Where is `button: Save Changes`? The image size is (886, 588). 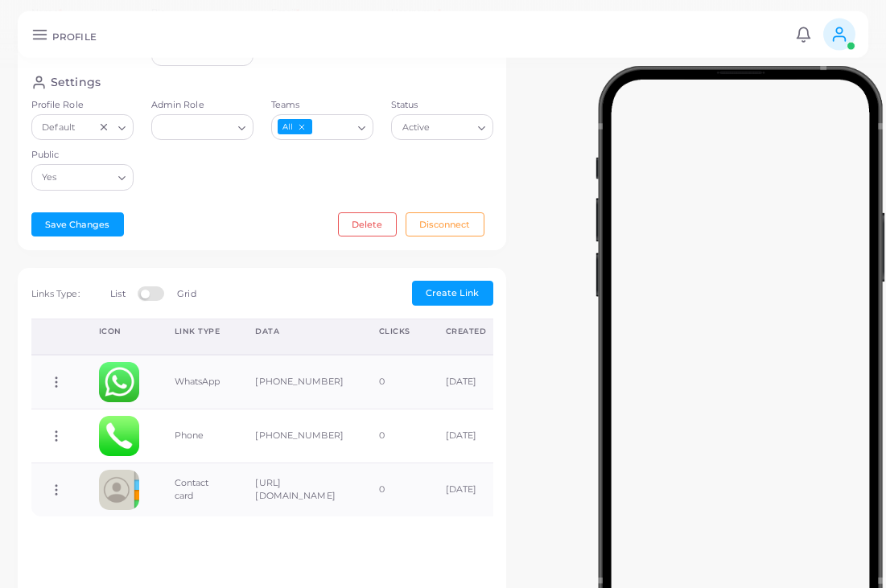
button: Save Changes is located at coordinates (77, 224).